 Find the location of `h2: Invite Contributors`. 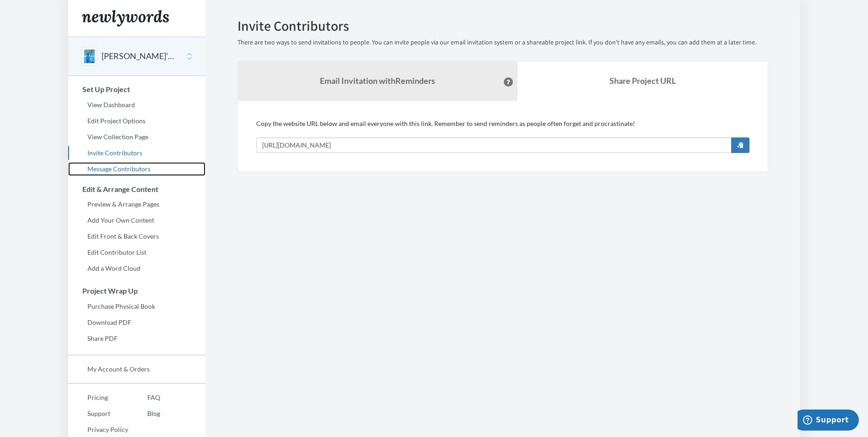

h2: Invite Contributors is located at coordinates (503, 25).